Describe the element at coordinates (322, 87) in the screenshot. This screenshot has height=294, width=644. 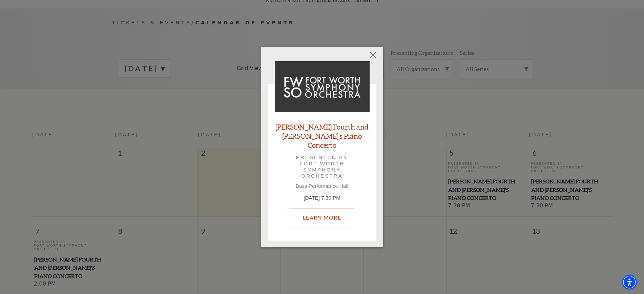
I see `img: Brahms Fourth and Grieg's Piano Concerto` at that location.